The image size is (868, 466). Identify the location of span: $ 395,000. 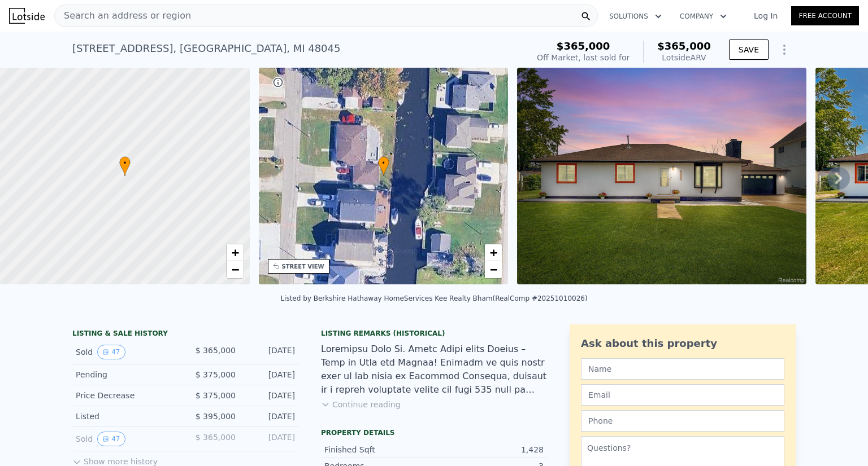
(215, 417).